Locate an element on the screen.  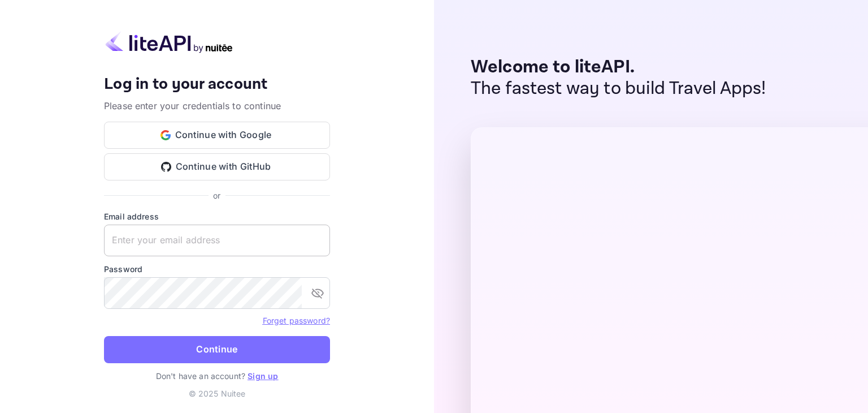
input: Enter your email address is located at coordinates (217, 240).